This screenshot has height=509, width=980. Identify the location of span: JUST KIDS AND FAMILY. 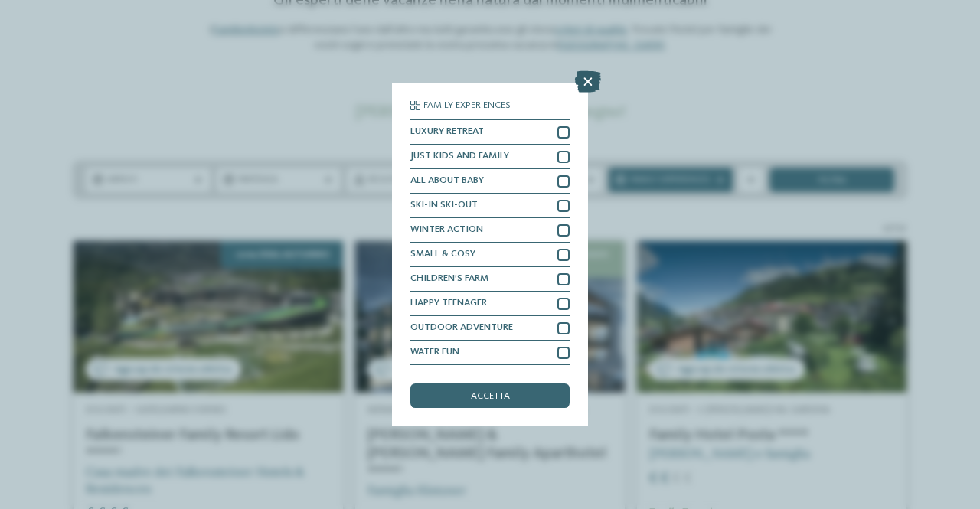
(460, 156).